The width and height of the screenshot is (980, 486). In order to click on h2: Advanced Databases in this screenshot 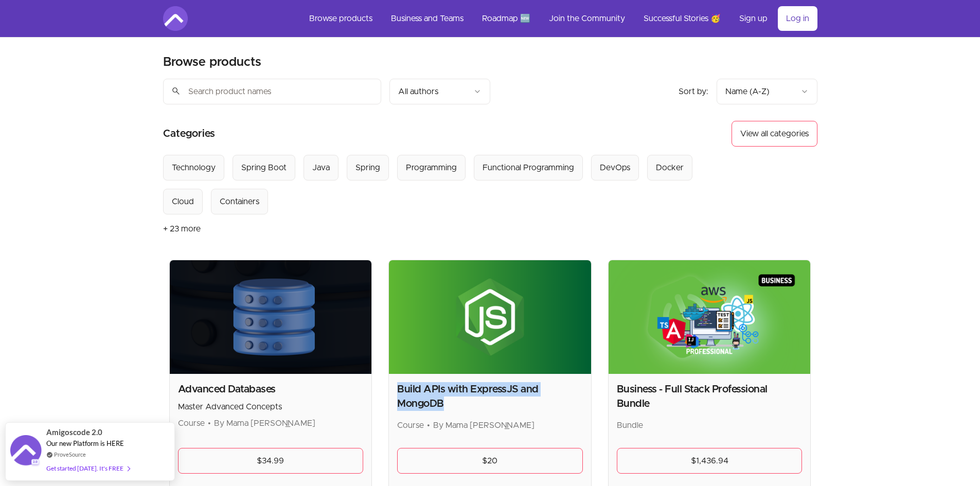, I will do `click(271, 389)`.